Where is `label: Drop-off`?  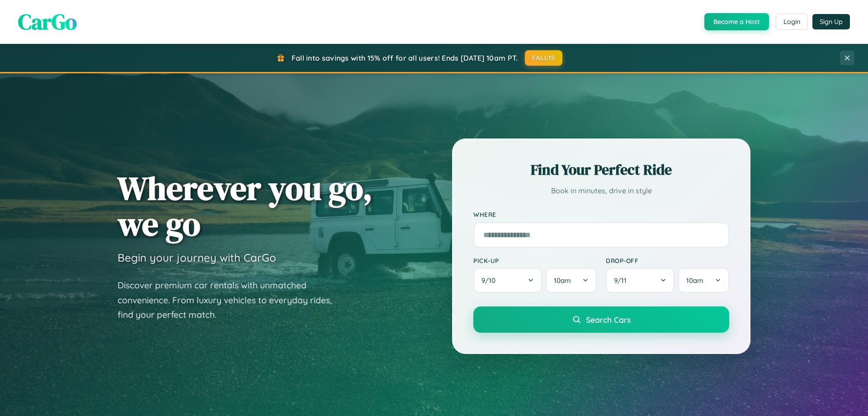
label: Drop-off is located at coordinates (668, 260).